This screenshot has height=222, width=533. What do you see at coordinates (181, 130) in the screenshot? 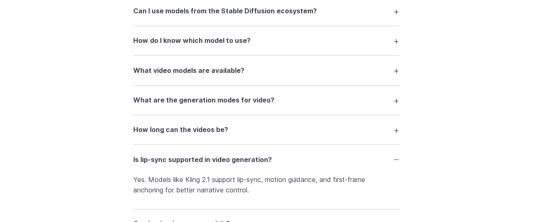
I see `h3: How long can the videos be?` at bounding box center [181, 130].